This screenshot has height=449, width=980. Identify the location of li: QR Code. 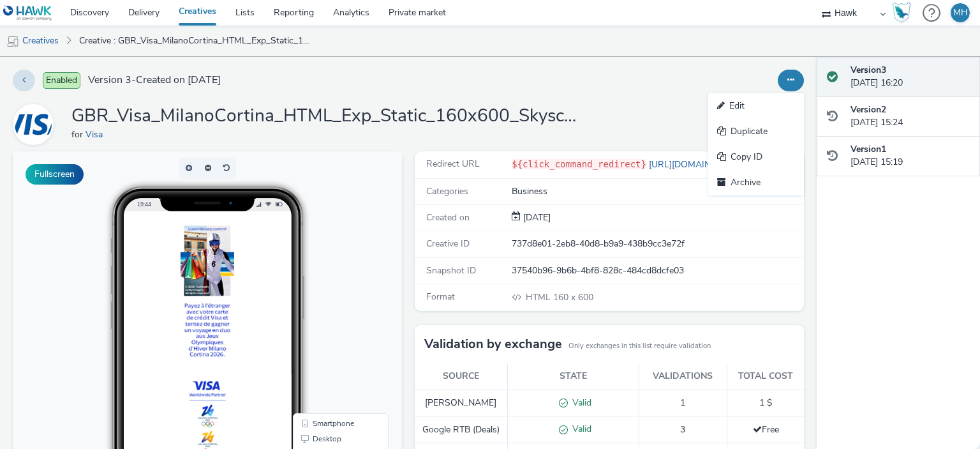
(328, 303).